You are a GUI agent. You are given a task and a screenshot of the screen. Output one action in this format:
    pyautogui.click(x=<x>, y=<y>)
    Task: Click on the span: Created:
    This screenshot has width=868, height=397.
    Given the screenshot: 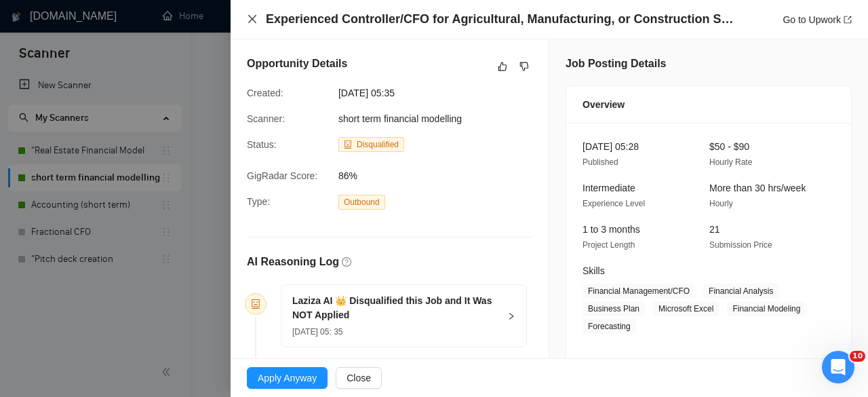 What is the action you would take?
    pyautogui.click(x=265, y=93)
    